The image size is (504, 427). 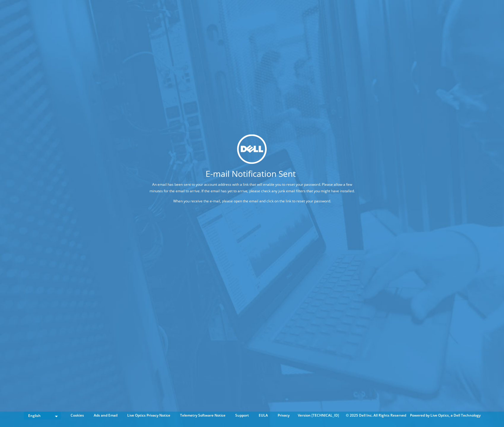 What do you see at coordinates (252, 201) in the screenshot?
I see `p: When you receive the e-mail, please open the email and click on the link to reset your password.` at bounding box center [252, 201].